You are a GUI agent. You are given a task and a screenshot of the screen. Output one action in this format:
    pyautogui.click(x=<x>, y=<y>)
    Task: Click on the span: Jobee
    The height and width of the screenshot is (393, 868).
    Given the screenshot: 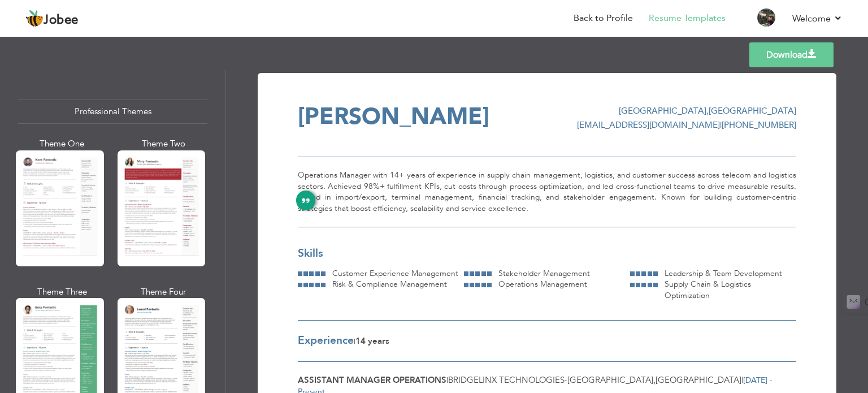 What is the action you would take?
    pyautogui.click(x=61, y=20)
    